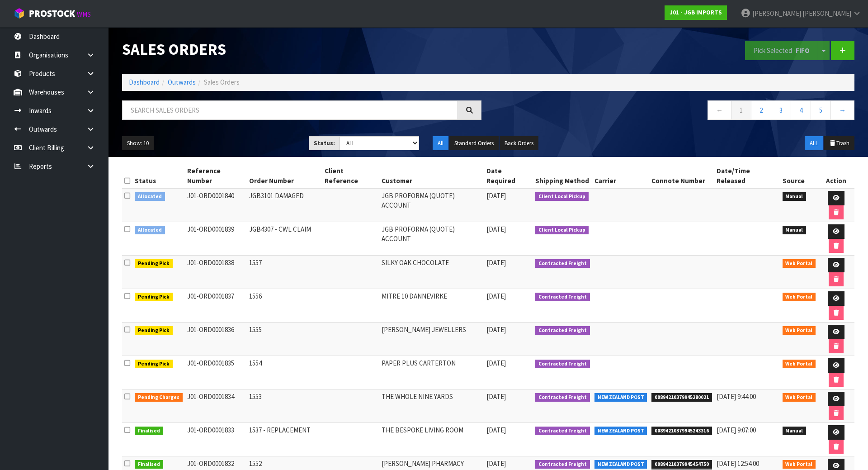 This screenshot has width=868, height=470. What do you see at coordinates (432, 176) in the screenshot?
I see `th: Customer` at bounding box center [432, 176].